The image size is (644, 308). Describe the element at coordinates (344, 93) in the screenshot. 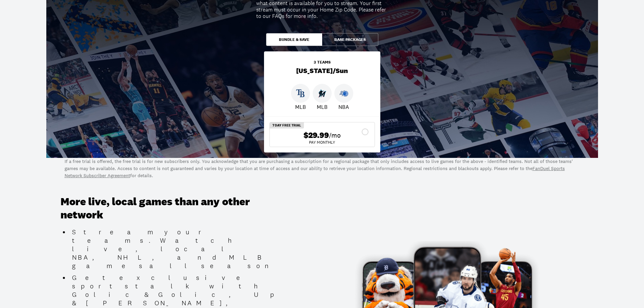

I see `img: Magic` at that location.